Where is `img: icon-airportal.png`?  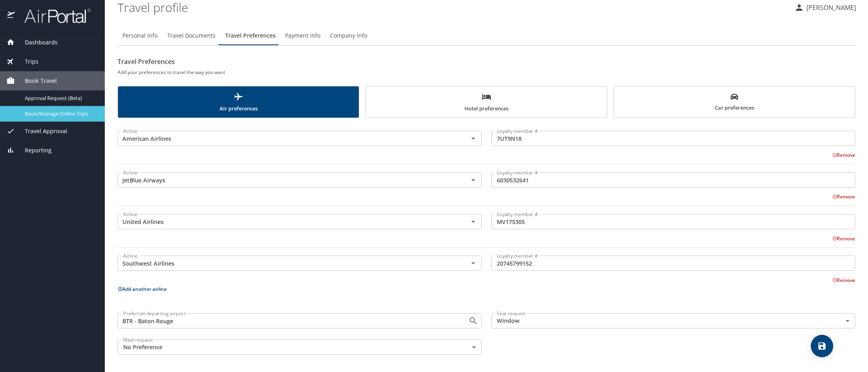 img: icon-airportal.png is located at coordinates (11, 16).